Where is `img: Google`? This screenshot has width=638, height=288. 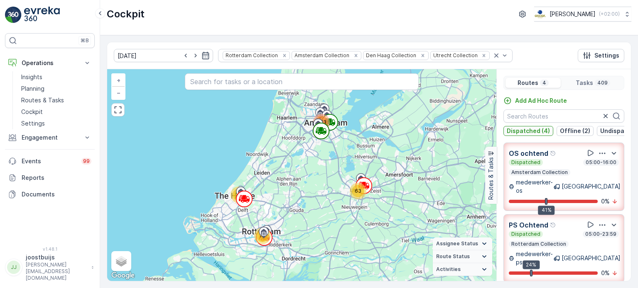
img: Google is located at coordinates (123, 276).